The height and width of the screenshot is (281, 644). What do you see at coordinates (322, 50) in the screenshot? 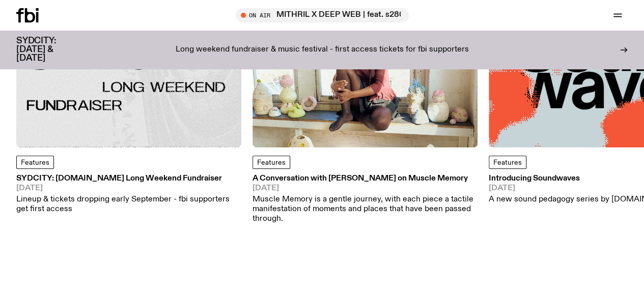
I see `p: Long weekend fundraiser & music festival - first access tickets for fbi supporters` at bounding box center [322, 50].